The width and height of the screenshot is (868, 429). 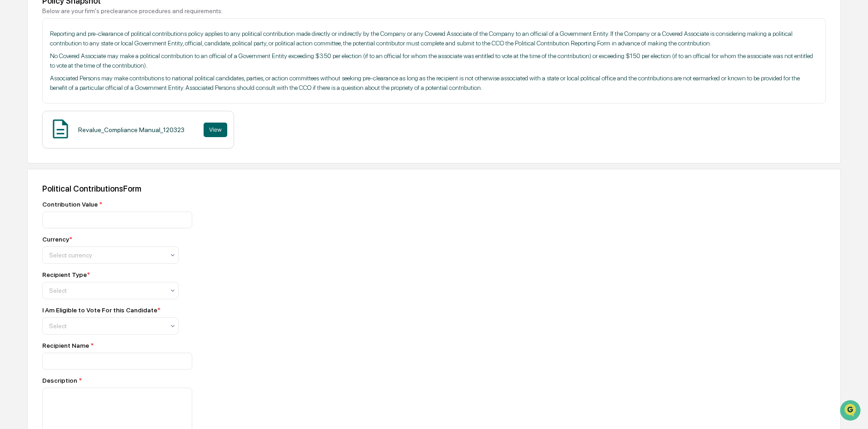 What do you see at coordinates (131, 130) in the screenshot?
I see `div: Revalue_Compliance Manual_120323` at bounding box center [131, 130].